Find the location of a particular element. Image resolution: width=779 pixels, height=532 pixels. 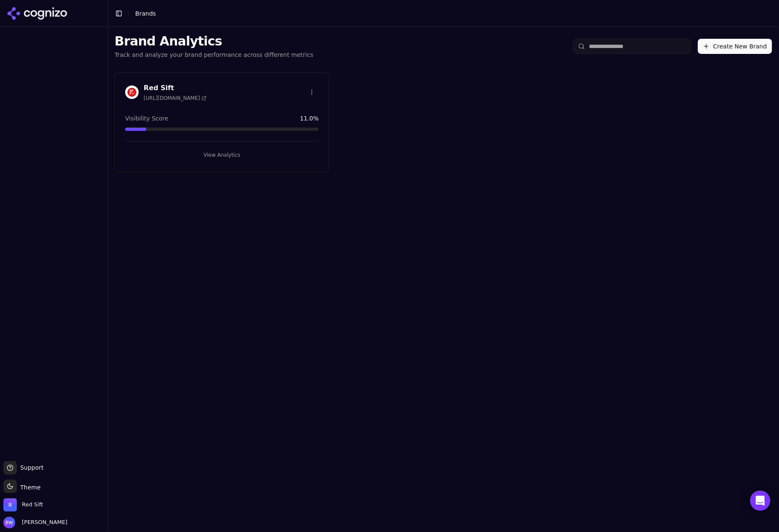

nav: breadcrumb is located at coordinates (146, 14).